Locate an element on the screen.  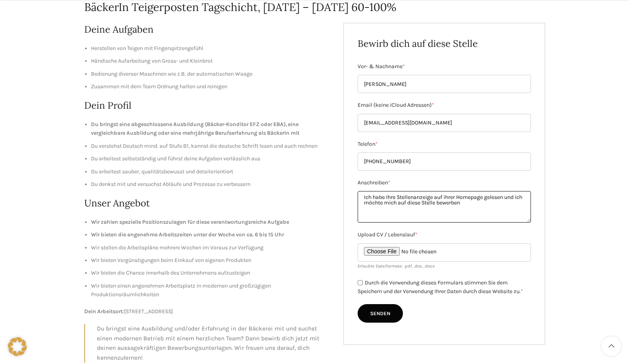
strong: Wir zahlen spezielle Positionszulagen für diese verantwortungsreiche Aufgabe is located at coordinates (190, 222).